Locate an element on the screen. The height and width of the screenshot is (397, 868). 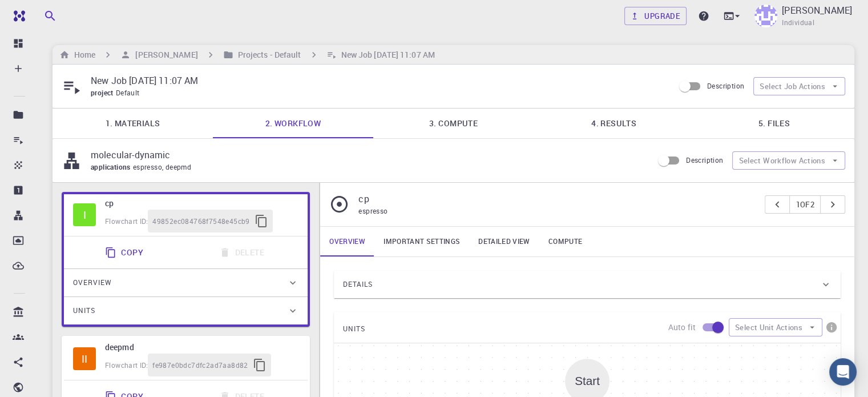
button: 1of2 is located at coordinates (805, 205).